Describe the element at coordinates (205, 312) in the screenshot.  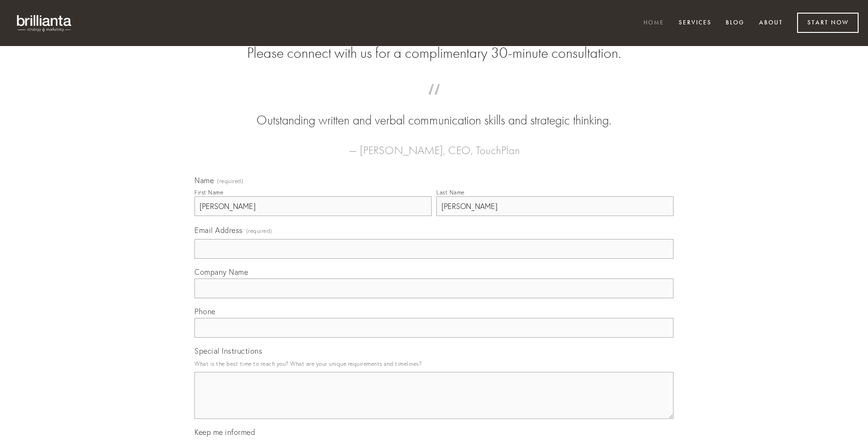
I see `span: Phone` at that location.